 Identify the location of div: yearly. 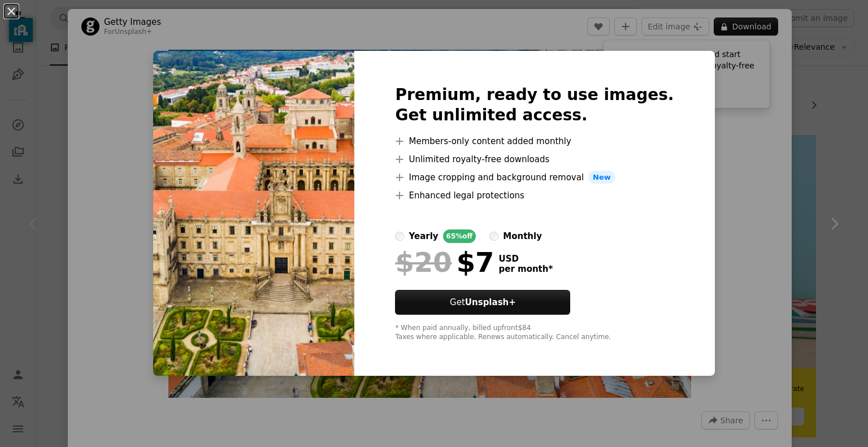
(423, 237).